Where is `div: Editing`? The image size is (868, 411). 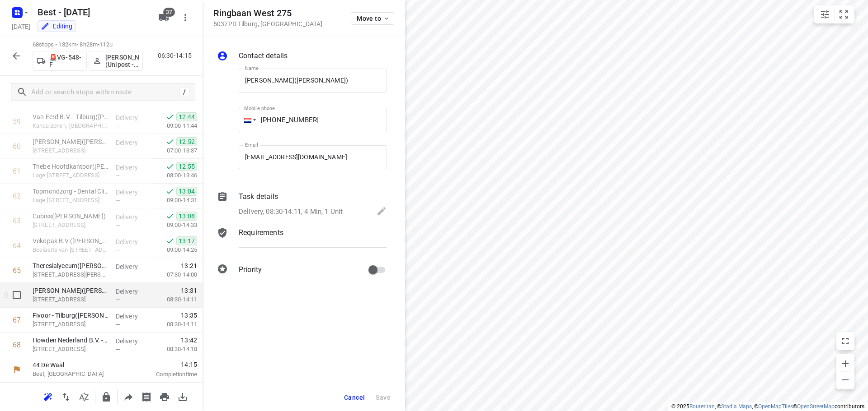
div: Editing is located at coordinates (56, 26).